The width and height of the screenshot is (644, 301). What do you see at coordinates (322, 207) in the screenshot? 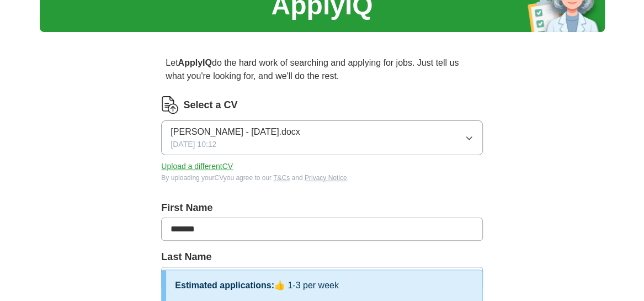
I see `label: First Name` at bounding box center [322, 207].